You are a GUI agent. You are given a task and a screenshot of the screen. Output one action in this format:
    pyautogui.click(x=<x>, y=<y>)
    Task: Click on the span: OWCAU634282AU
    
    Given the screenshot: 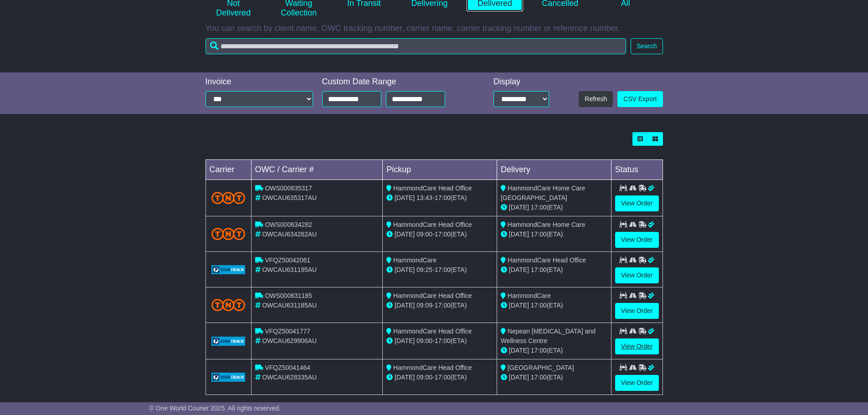 What is the action you would take?
    pyautogui.click(x=289, y=234)
    